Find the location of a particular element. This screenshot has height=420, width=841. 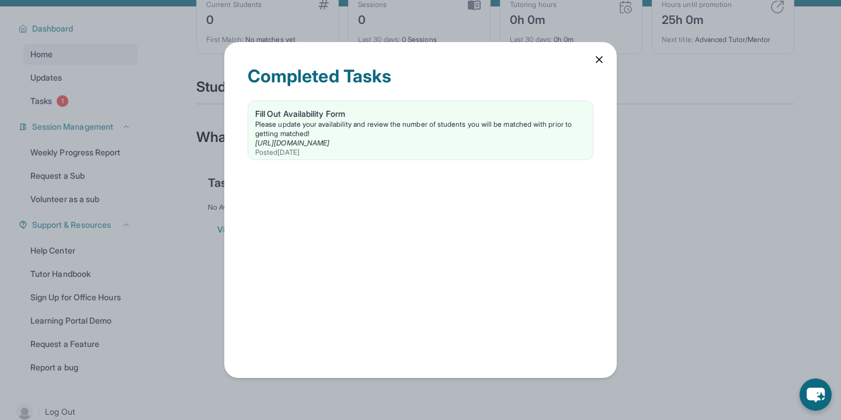

a: Fill Out Availability FormPlease update your availability and review the number of students you w... is located at coordinates (421, 130).